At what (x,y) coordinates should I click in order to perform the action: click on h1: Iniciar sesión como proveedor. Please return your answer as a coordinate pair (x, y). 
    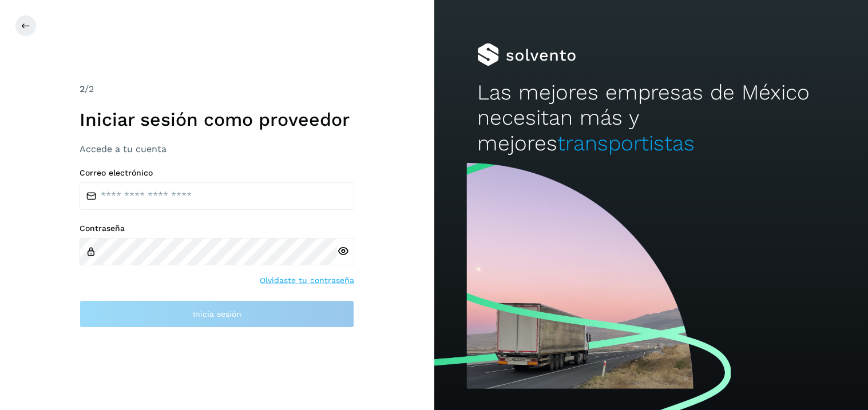
    Looking at the image, I should click on (217, 120).